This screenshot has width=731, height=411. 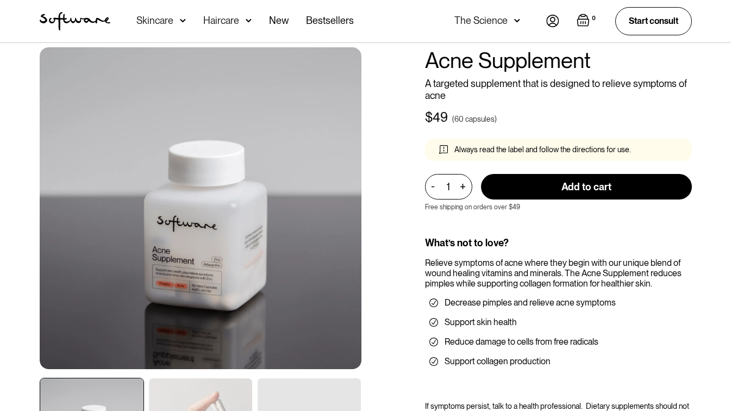 What do you see at coordinates (441, 117) in the screenshot?
I see `div: 49` at bounding box center [441, 117].